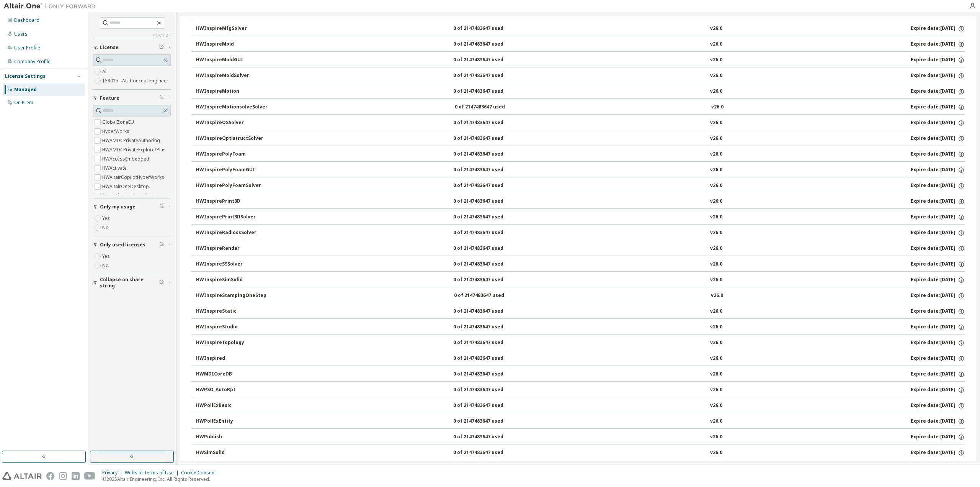 Image resolution: width=980 pixels, height=487 pixels. Describe the element at coordinates (231, 374) in the screenshot. I see `div: HWMDICoreDB` at that location.